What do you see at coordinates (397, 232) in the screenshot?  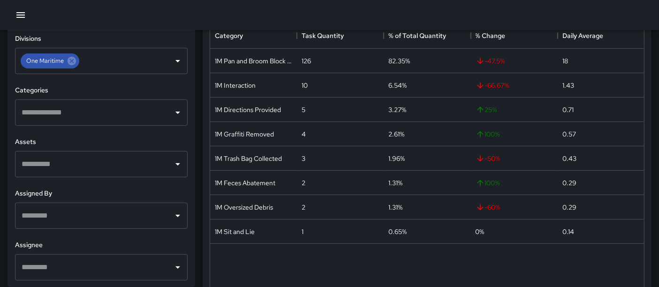 I see `div: 0.65%` at bounding box center [397, 232].